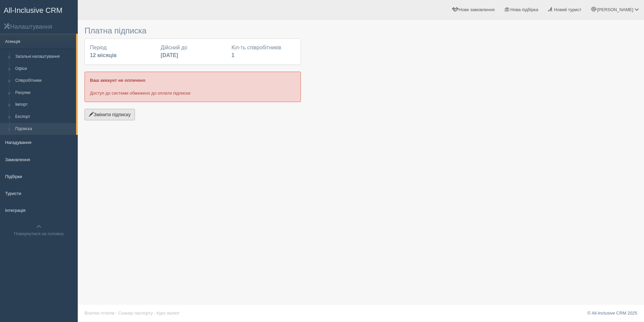 This screenshot has height=322, width=644. I want to click on a: © All-Inclusive CRM 2025, so click(612, 313).